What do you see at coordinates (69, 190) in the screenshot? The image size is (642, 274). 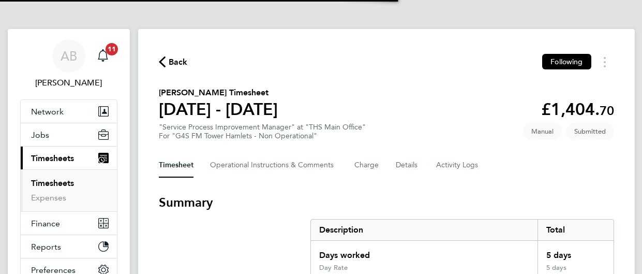 I see `div: Timesheets` at bounding box center [69, 190].